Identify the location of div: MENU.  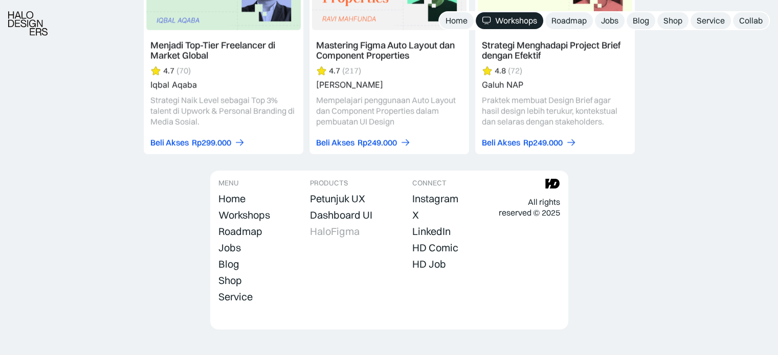
(229, 183).